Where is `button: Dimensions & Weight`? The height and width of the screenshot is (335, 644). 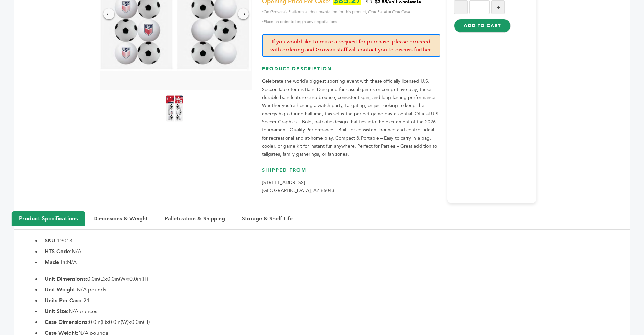 button: Dimensions & Weight is located at coordinates (120, 218).